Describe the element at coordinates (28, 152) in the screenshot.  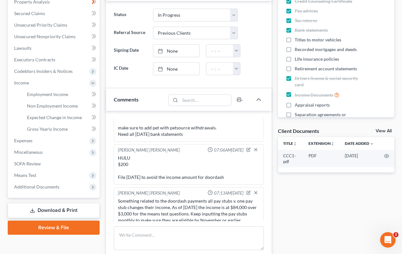
I see `span: Miscellaneous` at that location.